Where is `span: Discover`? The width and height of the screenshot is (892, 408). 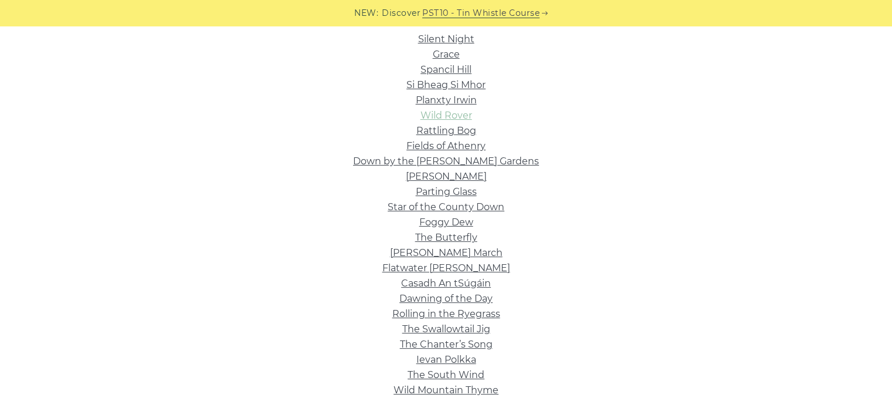 span: Discover is located at coordinates (401, 13).